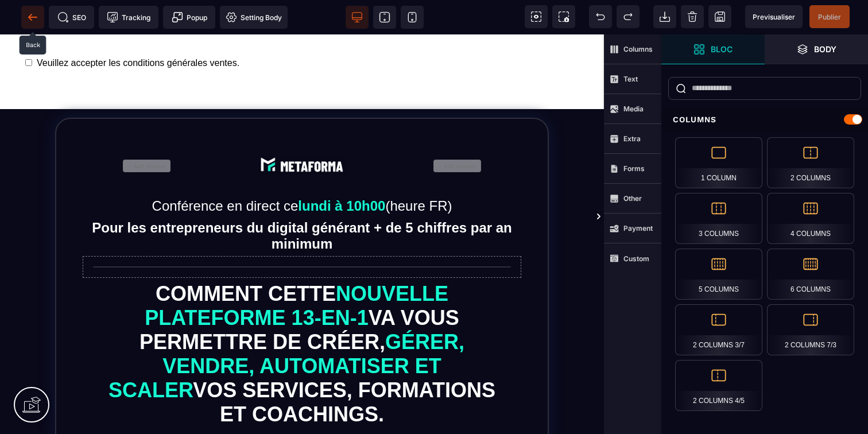  What do you see at coordinates (634, 168) in the screenshot?
I see `strong: Forms` at bounding box center [634, 168].